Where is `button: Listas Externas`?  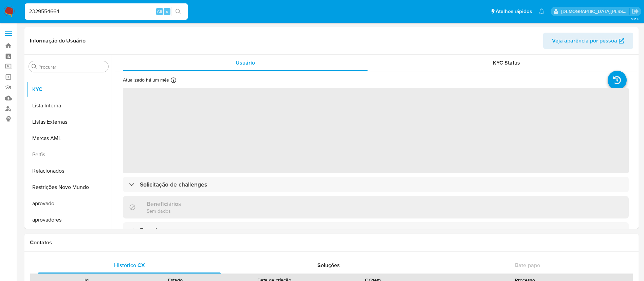
button: Listas Externas is located at coordinates (69, 122).